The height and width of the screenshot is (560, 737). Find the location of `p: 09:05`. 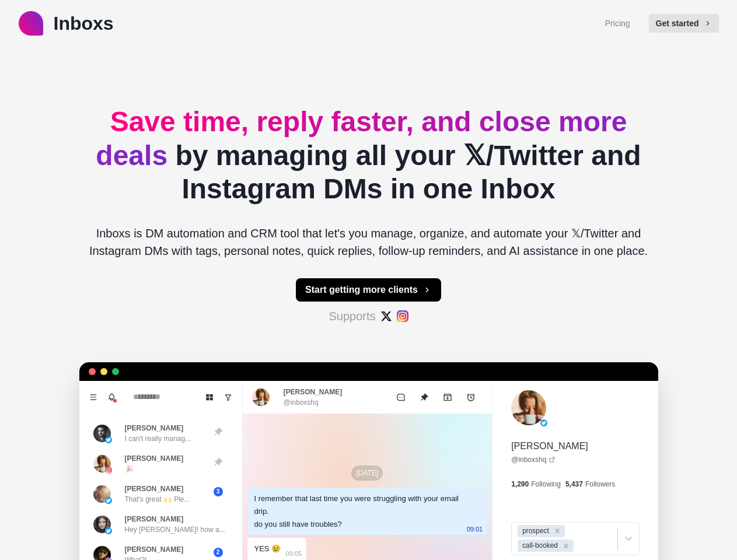

p: 09:05 is located at coordinates (294, 553).